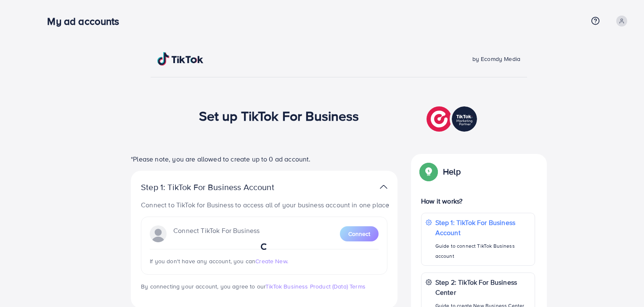 The height and width of the screenshot is (307, 644). What do you see at coordinates (181, 59) in the screenshot?
I see `img: TikTok` at bounding box center [181, 59].